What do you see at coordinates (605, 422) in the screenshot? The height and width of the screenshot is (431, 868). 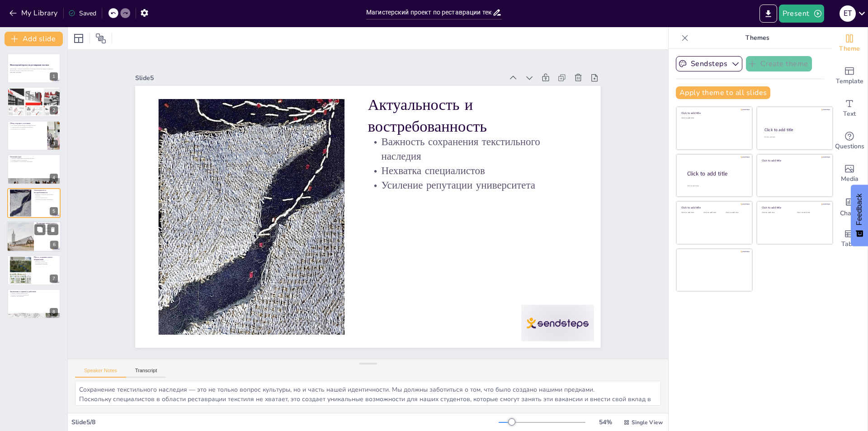 I see `div: 54 %` at bounding box center [605, 422].